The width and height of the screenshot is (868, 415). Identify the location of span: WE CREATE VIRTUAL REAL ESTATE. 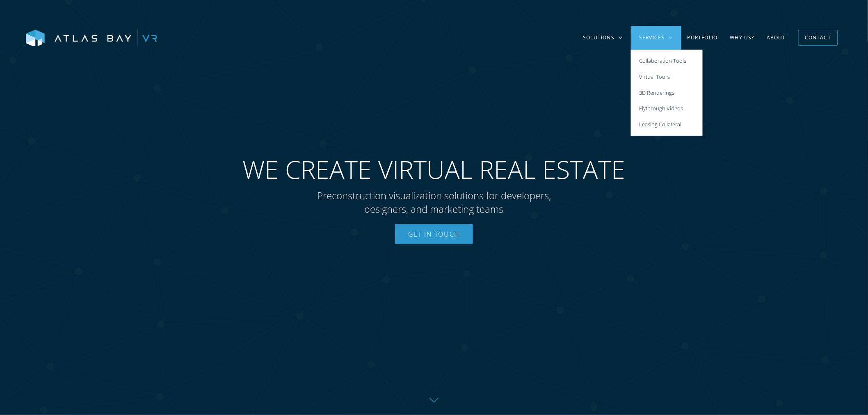
(434, 169).